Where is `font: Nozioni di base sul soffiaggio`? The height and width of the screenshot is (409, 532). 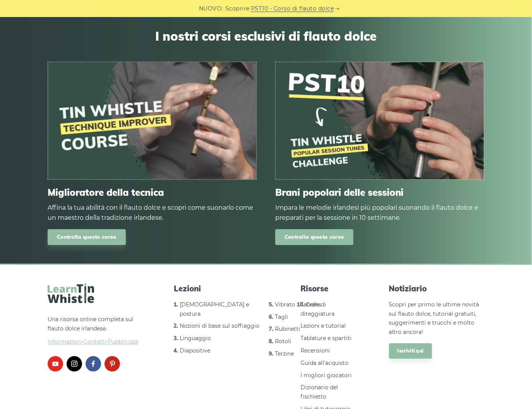 font: Nozioni di base sul soffiaggio is located at coordinates (220, 326).